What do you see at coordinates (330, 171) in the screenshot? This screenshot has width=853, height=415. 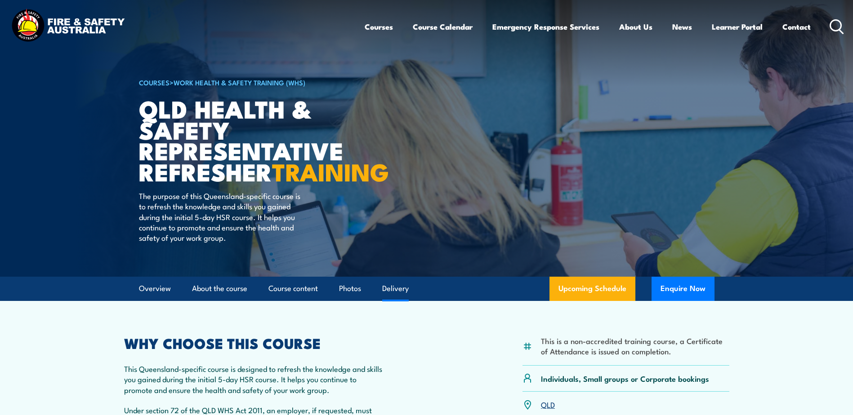 I see `strong: TRAINING` at bounding box center [330, 171].